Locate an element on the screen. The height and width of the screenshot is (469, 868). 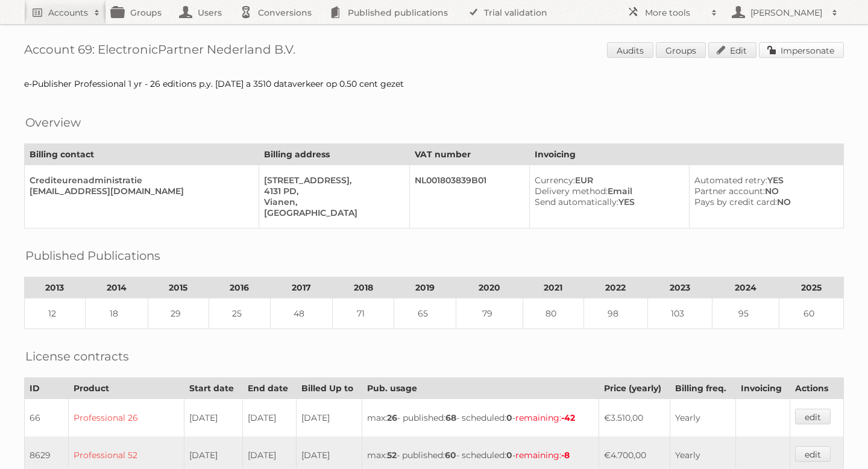
td: Yearly is located at coordinates (702, 418).